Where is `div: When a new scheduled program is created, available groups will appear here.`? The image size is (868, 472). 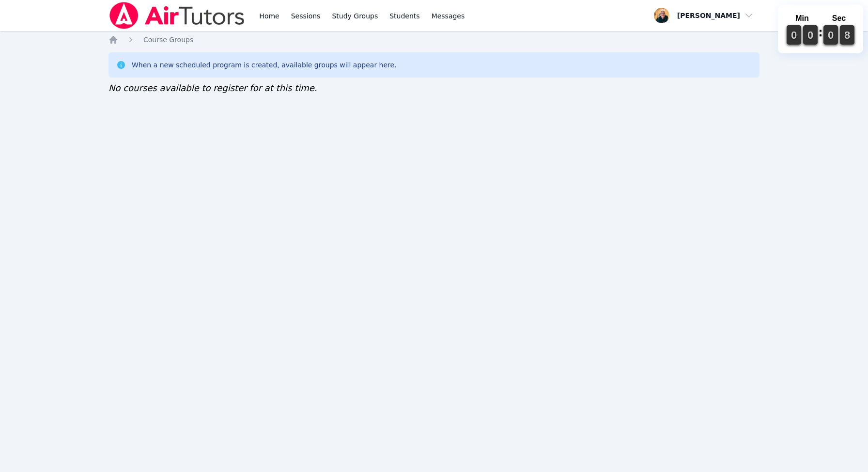 div: When a new scheduled program is created, available groups will appear here. is located at coordinates (264, 65).